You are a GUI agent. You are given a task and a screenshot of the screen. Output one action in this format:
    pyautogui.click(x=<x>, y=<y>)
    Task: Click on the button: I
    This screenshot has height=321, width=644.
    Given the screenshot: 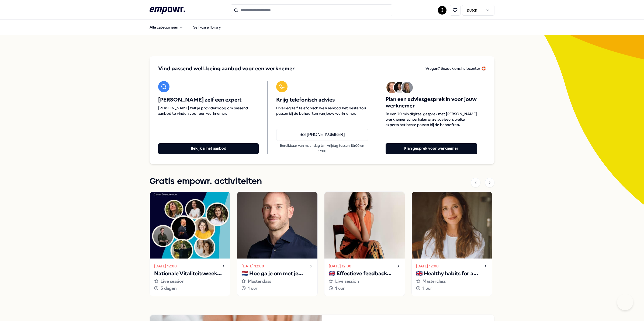 What is the action you would take?
    pyautogui.click(x=442, y=10)
    